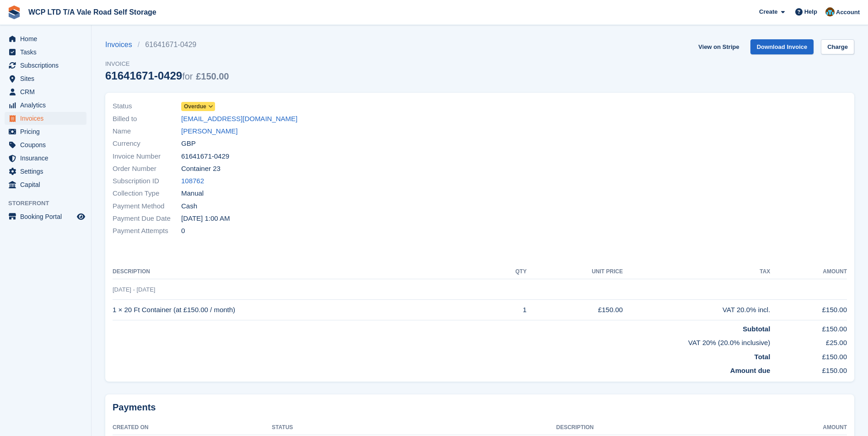  What do you see at coordinates (768, 12) in the screenshot?
I see `span: Create` at bounding box center [768, 12].